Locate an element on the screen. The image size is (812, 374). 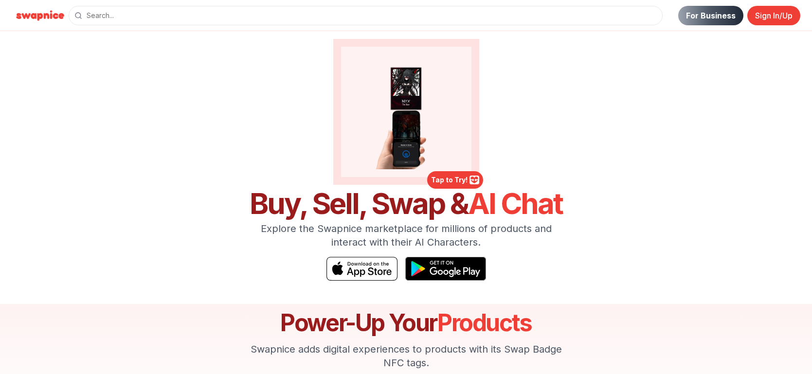
img: Swapnice Logo is located at coordinates (40, 16).